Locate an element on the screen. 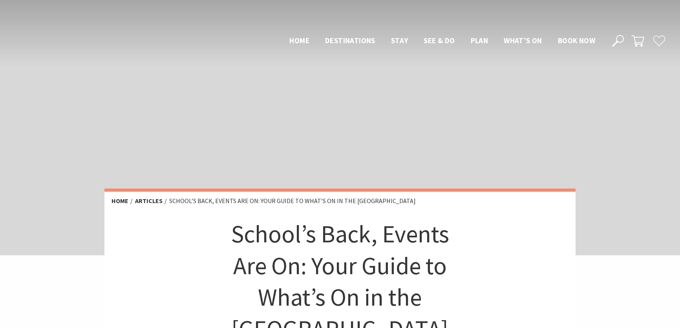 Image resolution: width=680 pixels, height=328 pixels. nav: Main Menu is located at coordinates (442, 41).